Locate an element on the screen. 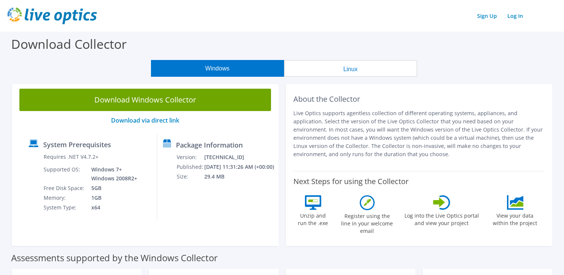  td: Version: is located at coordinates (190, 157).